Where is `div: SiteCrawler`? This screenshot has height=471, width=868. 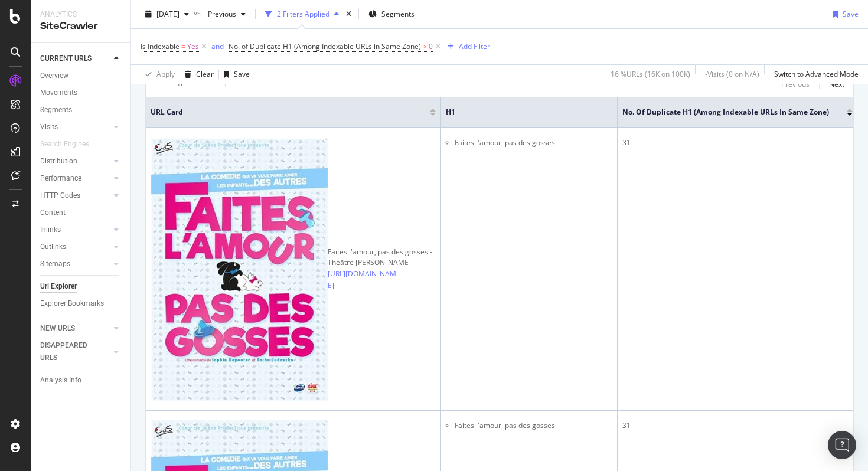
div: SiteCrawler is located at coordinates (80, 26).